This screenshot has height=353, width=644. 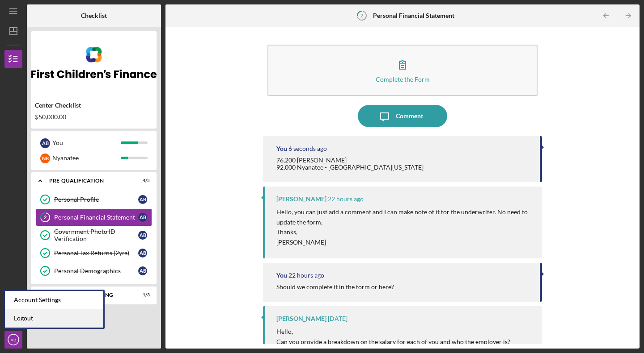 I want to click on p: Thanks,, so click(x=404, y=232).